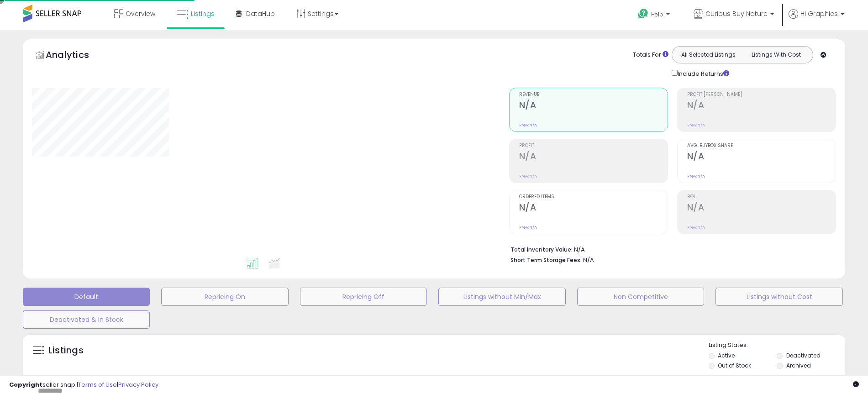 This screenshot has height=394, width=868. Describe the element at coordinates (502, 297) in the screenshot. I see `button: Listings without Min/Max` at that location.